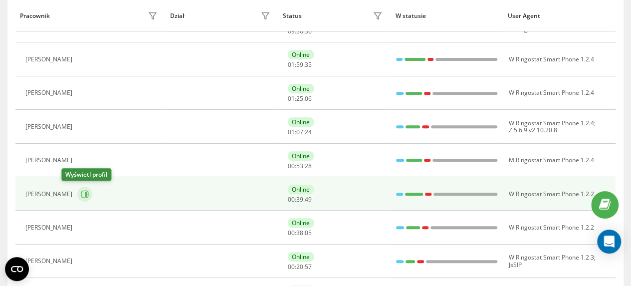 Image resolution: width=631 pixels, height=286 pixels. I want to click on span: 05, so click(308, 232).